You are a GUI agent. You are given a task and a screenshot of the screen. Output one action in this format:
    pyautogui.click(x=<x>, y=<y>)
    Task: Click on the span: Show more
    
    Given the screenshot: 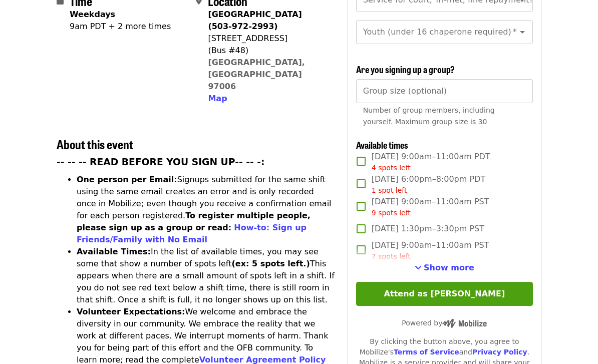 What is the action you would take?
    pyautogui.click(x=449, y=268)
    